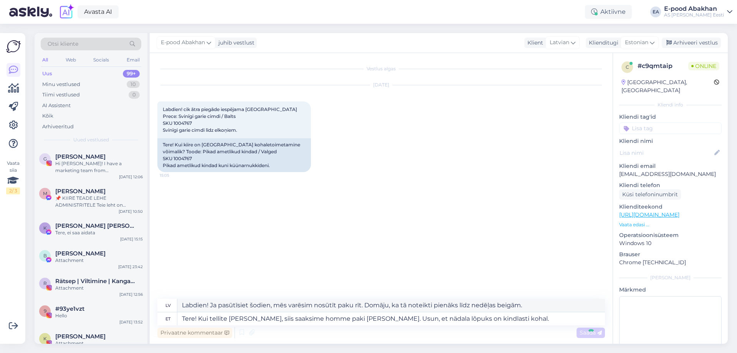  I want to click on div: 0, so click(134, 95).